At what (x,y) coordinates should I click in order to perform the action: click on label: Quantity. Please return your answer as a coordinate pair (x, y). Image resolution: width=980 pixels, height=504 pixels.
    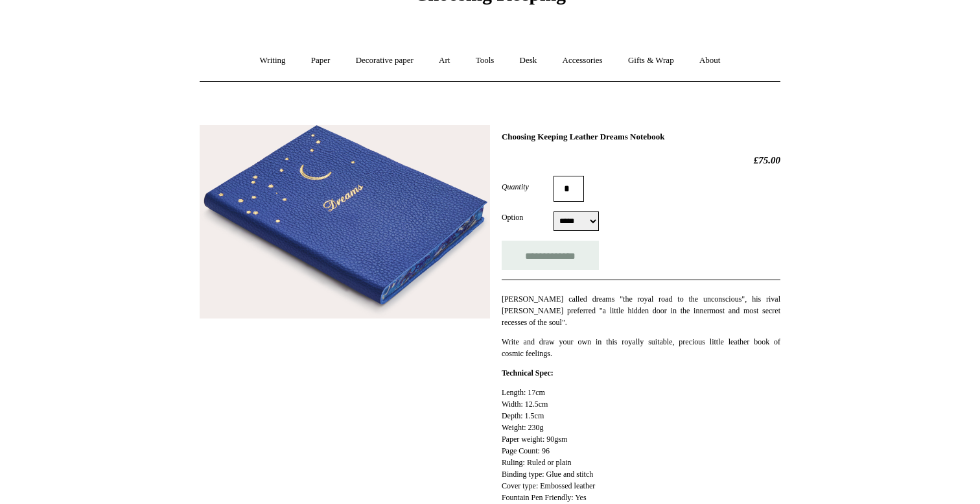
    Looking at the image, I should click on (528, 187).